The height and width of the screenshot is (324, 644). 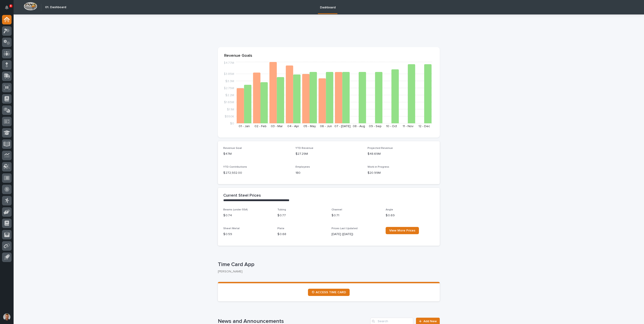 What do you see at coordinates (401, 154) in the screenshot?
I see `p: $48.69M` at bounding box center [401, 154].